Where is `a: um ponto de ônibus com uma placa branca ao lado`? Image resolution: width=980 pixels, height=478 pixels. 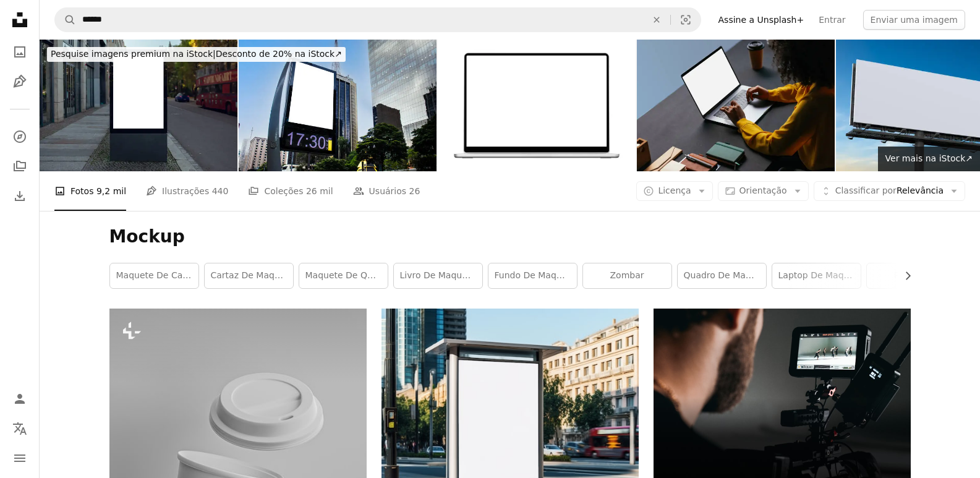 a: um ponto de ônibus com uma placa branca ao lado is located at coordinates (510, 437).